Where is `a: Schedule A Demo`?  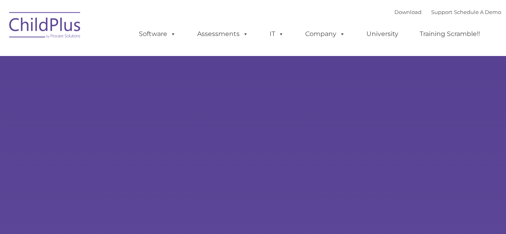 a: Schedule A Demo is located at coordinates (478, 12).